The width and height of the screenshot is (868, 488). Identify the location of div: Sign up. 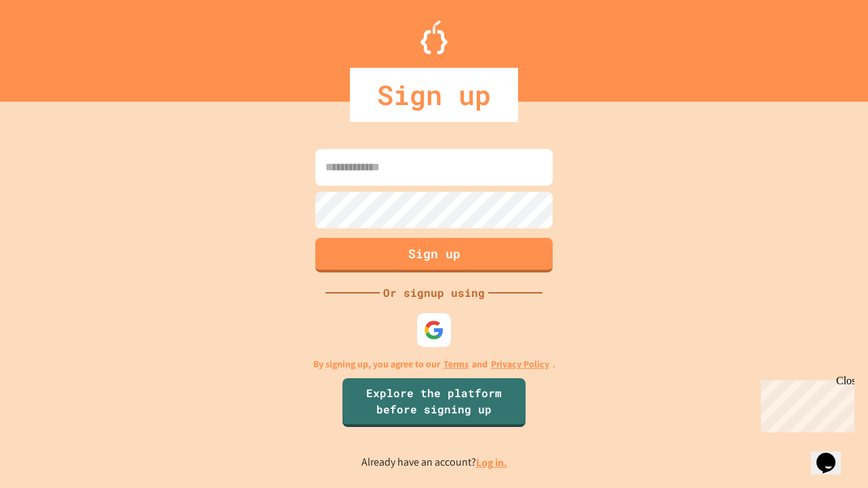
(434, 95).